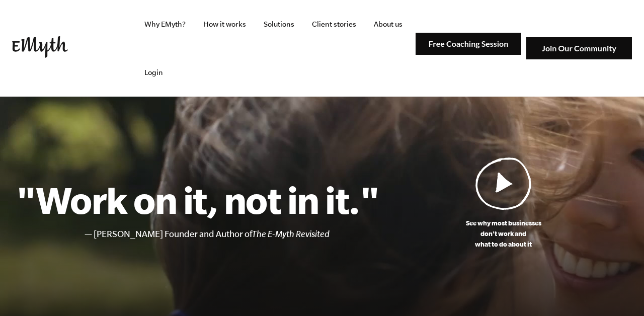 This screenshot has height=316, width=644. What do you see at coordinates (579, 48) in the screenshot?
I see `img: Join Our Community` at bounding box center [579, 48].